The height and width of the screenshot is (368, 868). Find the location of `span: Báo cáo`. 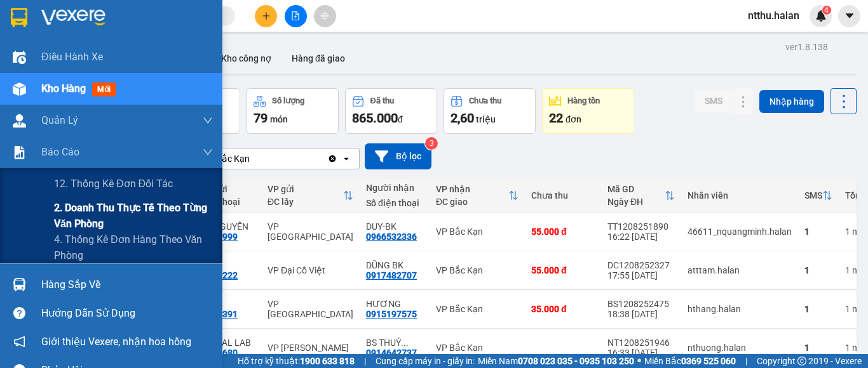

span: Báo cáo is located at coordinates (61, 152).